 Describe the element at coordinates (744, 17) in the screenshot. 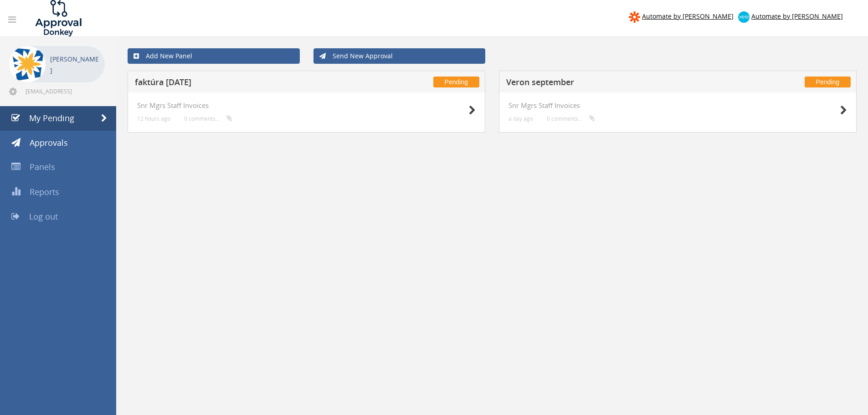

I see `img: xero-logo.png` at that location.